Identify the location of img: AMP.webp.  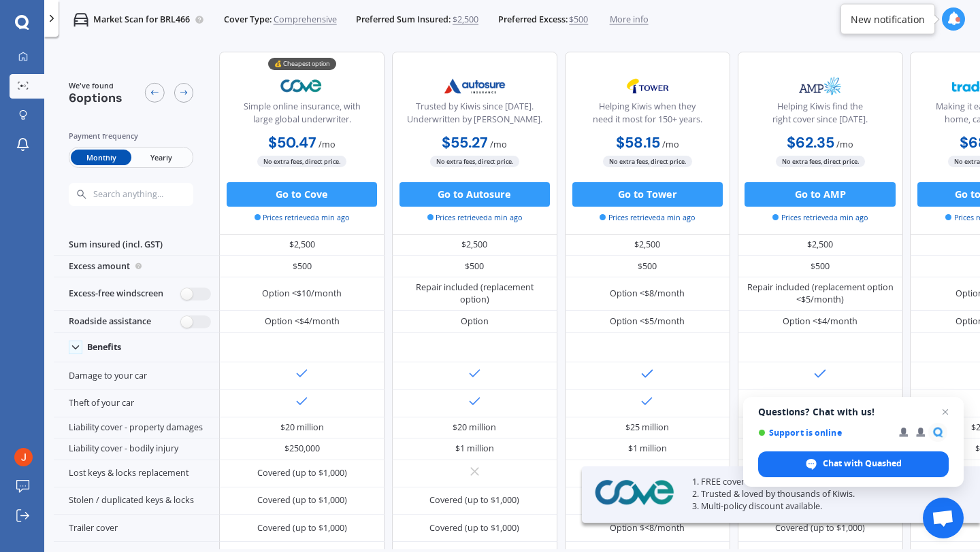
(820, 86).